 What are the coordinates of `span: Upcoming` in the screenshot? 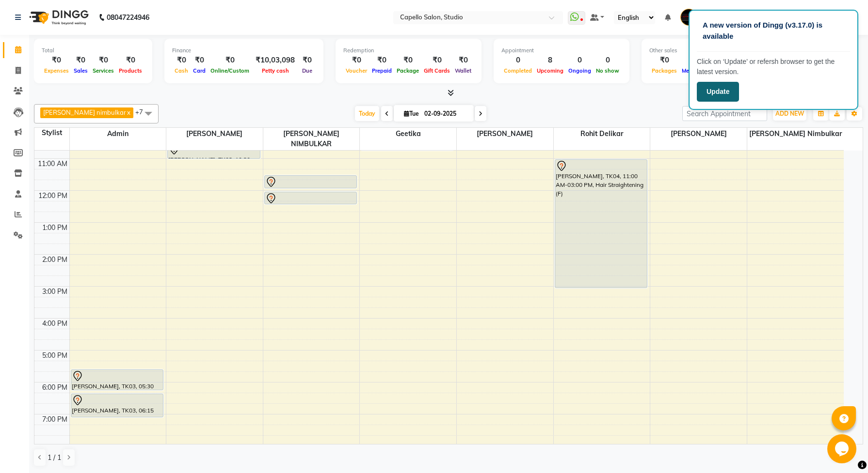 It's located at (550, 71).